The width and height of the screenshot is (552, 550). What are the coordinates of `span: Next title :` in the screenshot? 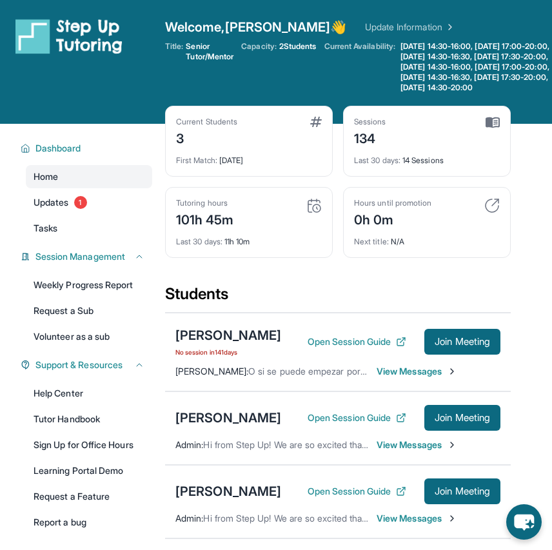 It's located at (371, 241).